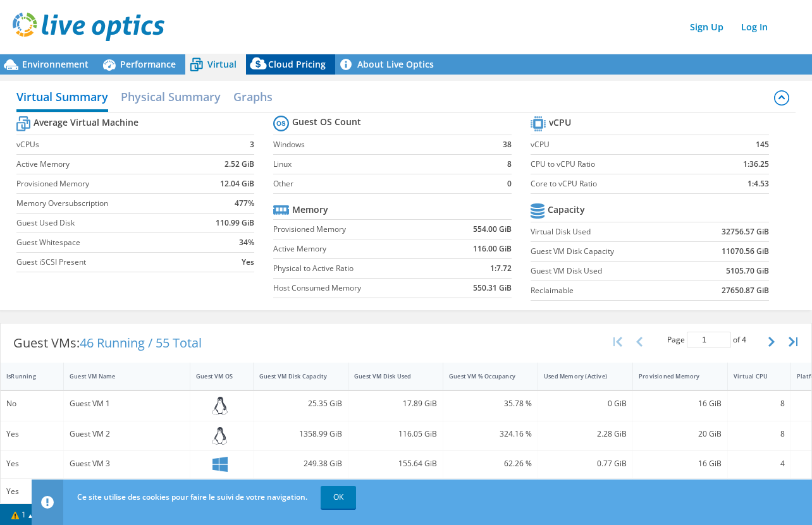 This screenshot has width=812, height=525. I want to click on b: Memory, so click(310, 210).